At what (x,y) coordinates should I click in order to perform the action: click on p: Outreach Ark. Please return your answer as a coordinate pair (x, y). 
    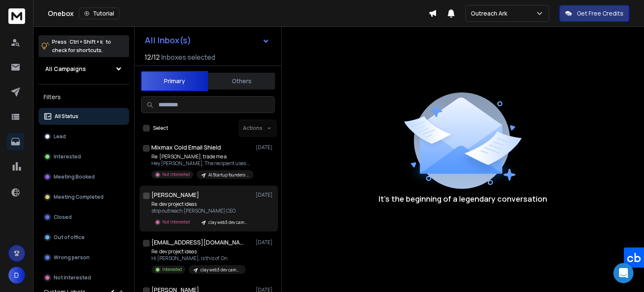
    Looking at the image, I should click on (490, 14).